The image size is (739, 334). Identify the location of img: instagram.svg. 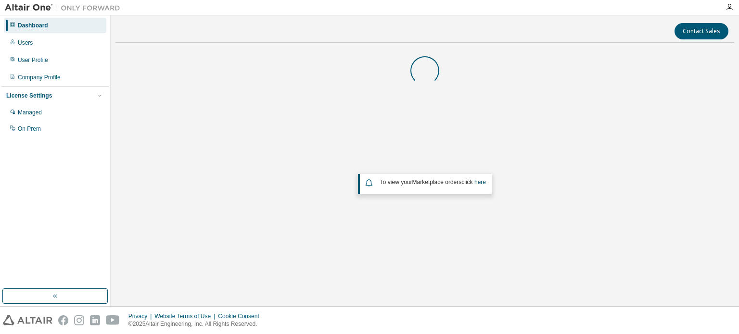
(79, 320).